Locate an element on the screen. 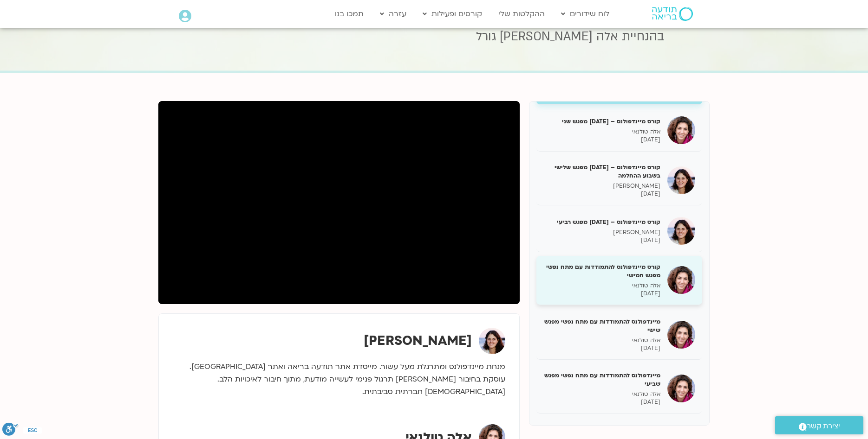  a: ההקלטות שלי is located at coordinates (521, 14).